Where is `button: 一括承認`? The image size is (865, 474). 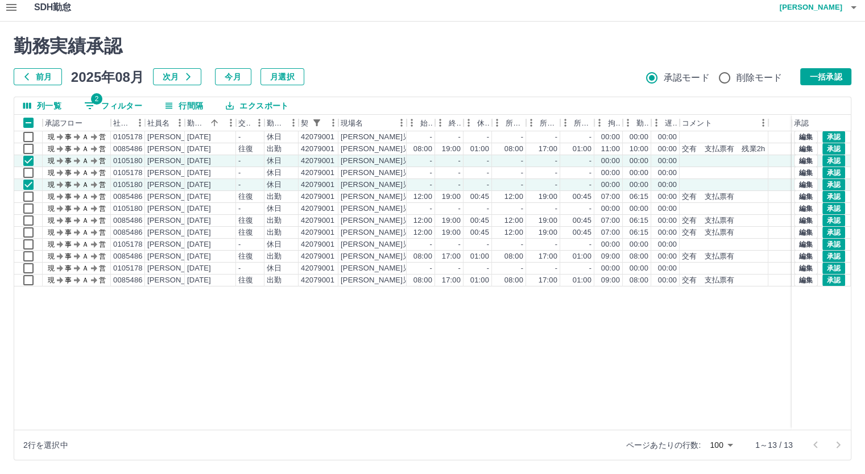 button: 一括承認 is located at coordinates (826, 77).